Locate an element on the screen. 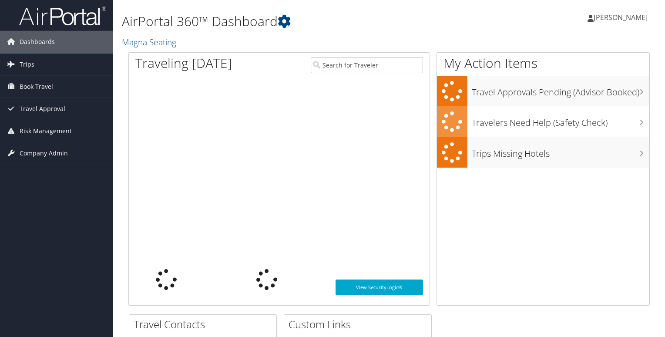  h3: Travel Approvals Pending (Advisor Booked) is located at coordinates (560, 90).